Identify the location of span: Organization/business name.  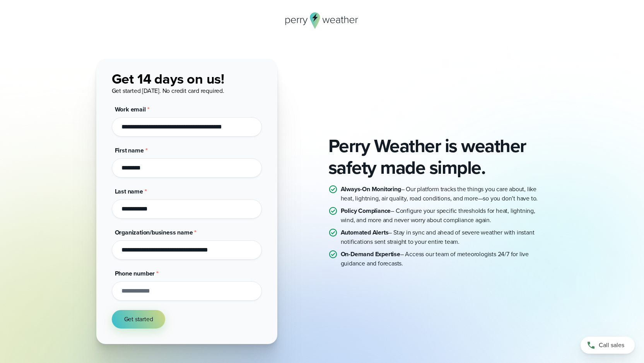
(154, 232).